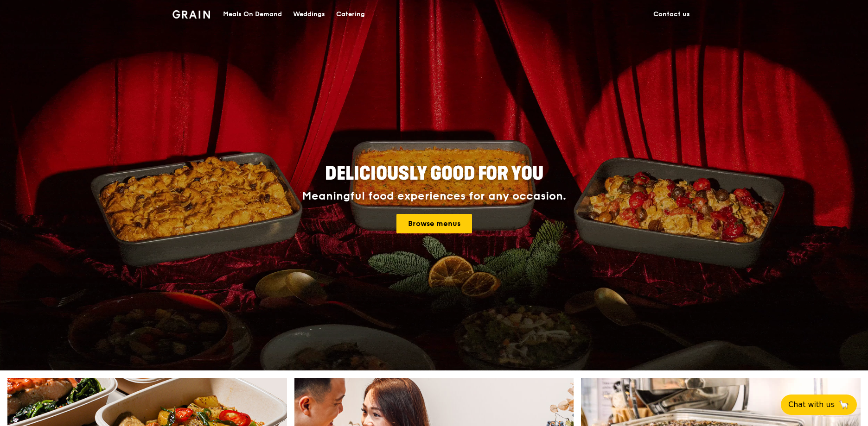 The image size is (868, 426). What do you see at coordinates (671, 14) in the screenshot?
I see `a: Contact us` at bounding box center [671, 14].